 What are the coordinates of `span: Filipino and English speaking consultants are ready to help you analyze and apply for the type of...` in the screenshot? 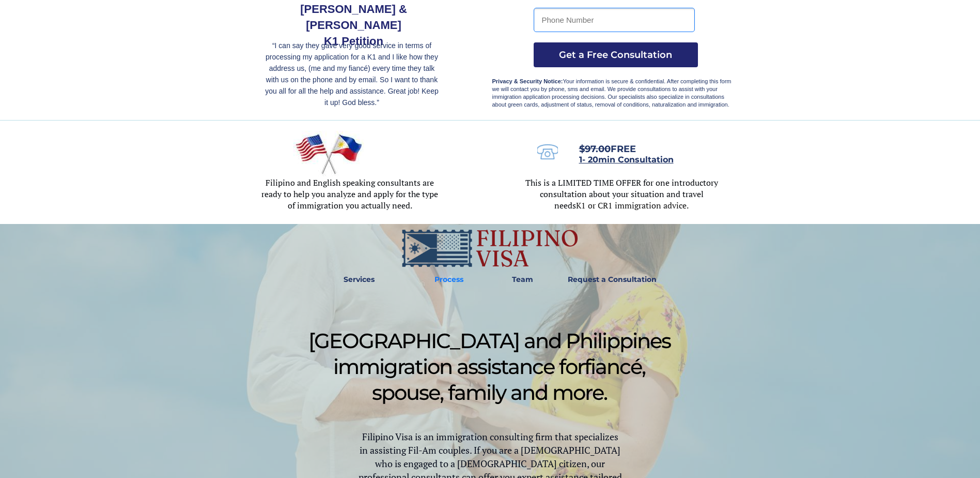 It's located at (350, 194).